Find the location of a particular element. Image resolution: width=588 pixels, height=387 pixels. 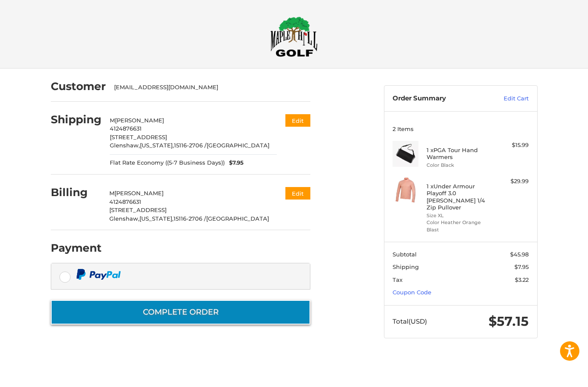

li: Size XL is located at coordinates (459, 216).